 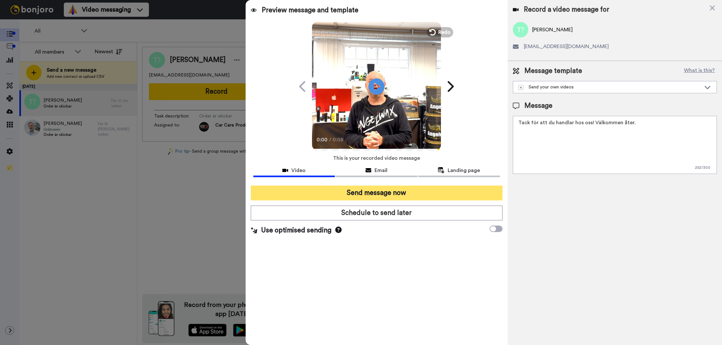 I want to click on span: Email, so click(x=381, y=170).